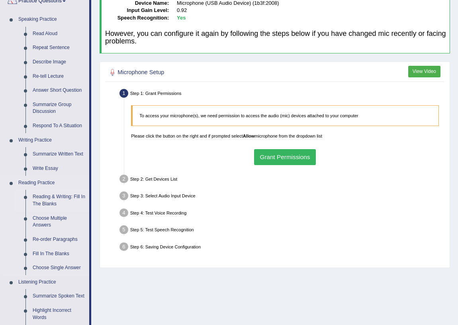 The image size is (458, 325). I want to click on a: Read Aloud, so click(59, 34).